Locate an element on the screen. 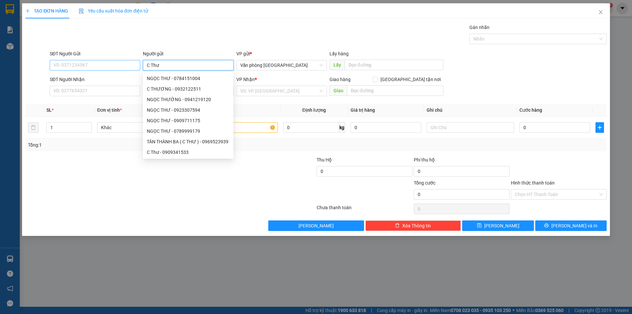  div: NGỌC THƯ - 0789999179 is located at coordinates (188, 131).